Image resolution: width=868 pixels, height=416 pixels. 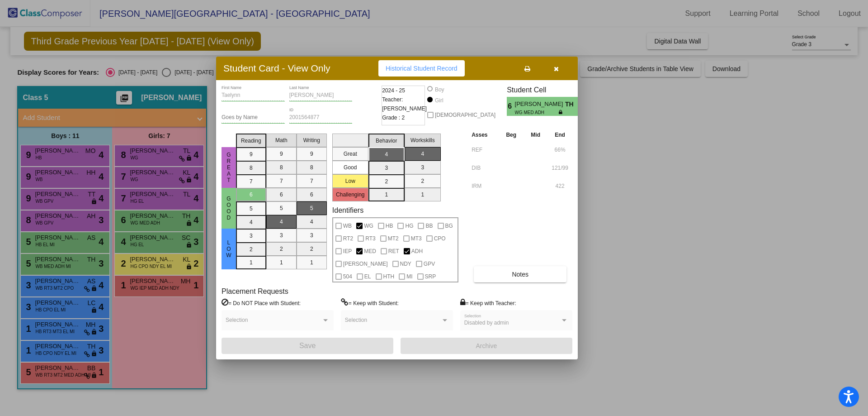 What do you see at coordinates (277, 68) in the screenshot?
I see `h3: Student Card - View Only` at bounding box center [277, 68].